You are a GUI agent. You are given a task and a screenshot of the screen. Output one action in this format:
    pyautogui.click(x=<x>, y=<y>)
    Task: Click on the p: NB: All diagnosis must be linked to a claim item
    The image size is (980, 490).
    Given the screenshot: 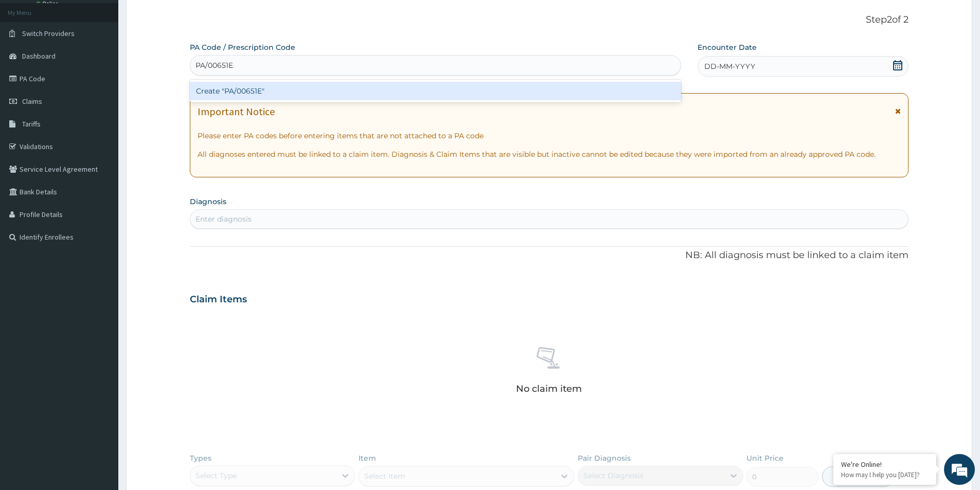 What is the action you would take?
    pyautogui.click(x=549, y=256)
    